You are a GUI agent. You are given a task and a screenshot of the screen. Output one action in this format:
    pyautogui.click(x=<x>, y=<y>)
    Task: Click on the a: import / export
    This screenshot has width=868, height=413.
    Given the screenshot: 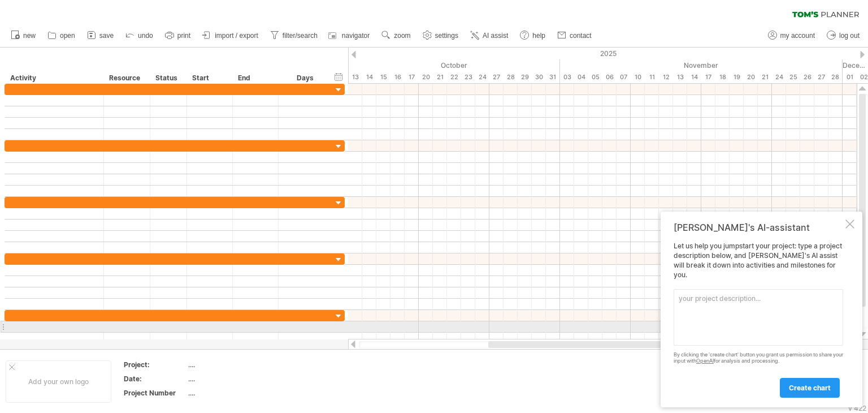 What is the action you would take?
    pyautogui.click(x=230, y=36)
    